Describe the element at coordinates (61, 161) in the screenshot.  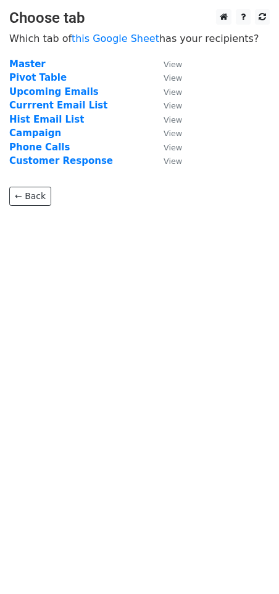
I see `a: Customer Response` at that location.